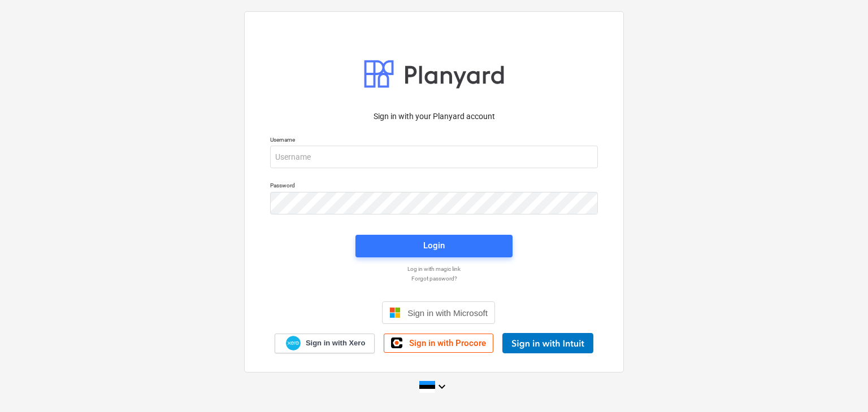 Image resolution: width=868 pixels, height=412 pixels. What do you see at coordinates (434, 279) in the screenshot?
I see `p: Forgot password?` at bounding box center [434, 279].